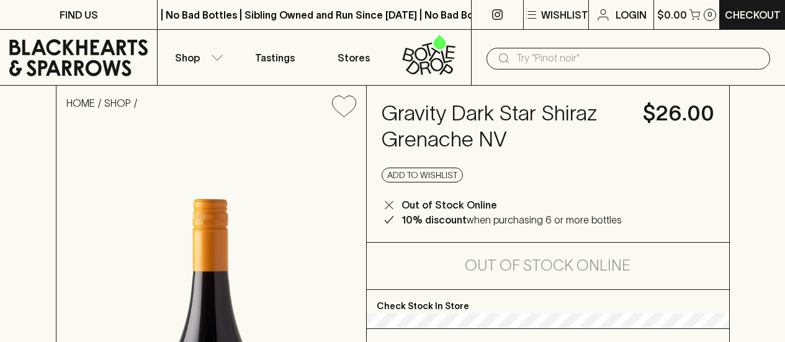  Describe the element at coordinates (638, 58) in the screenshot. I see `input: Try "Pinot noir"` at that location.